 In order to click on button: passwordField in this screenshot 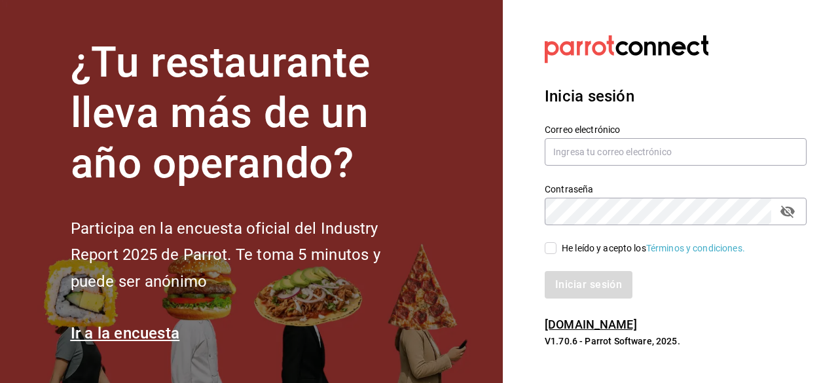, I will do `click(788, 211)`.